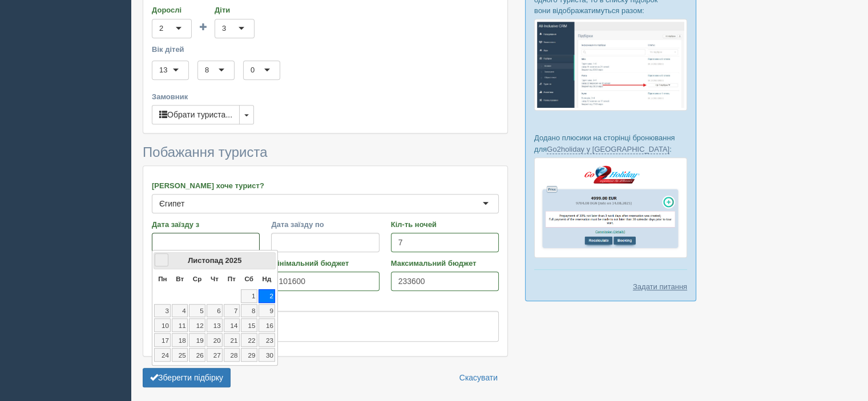 Image resolution: width=868 pixels, height=401 pixels. Describe the element at coordinates (249, 311) in the screenshot. I see `a: 8` at that location.